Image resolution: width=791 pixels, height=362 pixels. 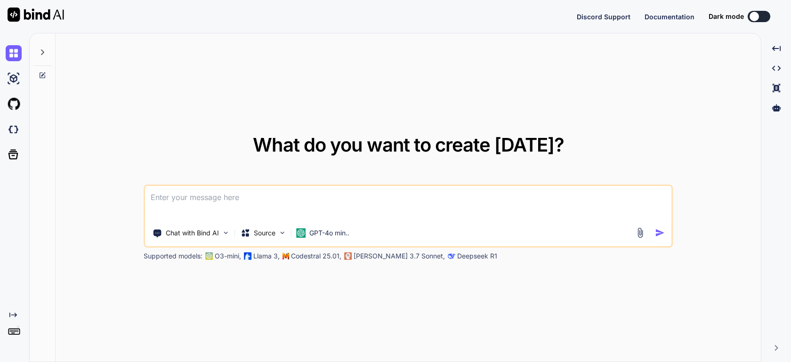 I want to click on p: Codestral 25.01,, so click(x=316, y=256).